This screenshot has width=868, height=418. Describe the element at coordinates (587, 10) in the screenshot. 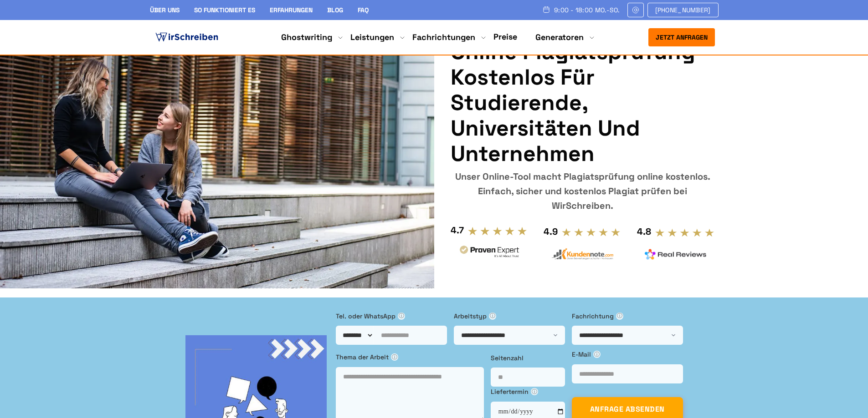

I see `span: 9:00 - 18:00 Mo.-So.` at that location.